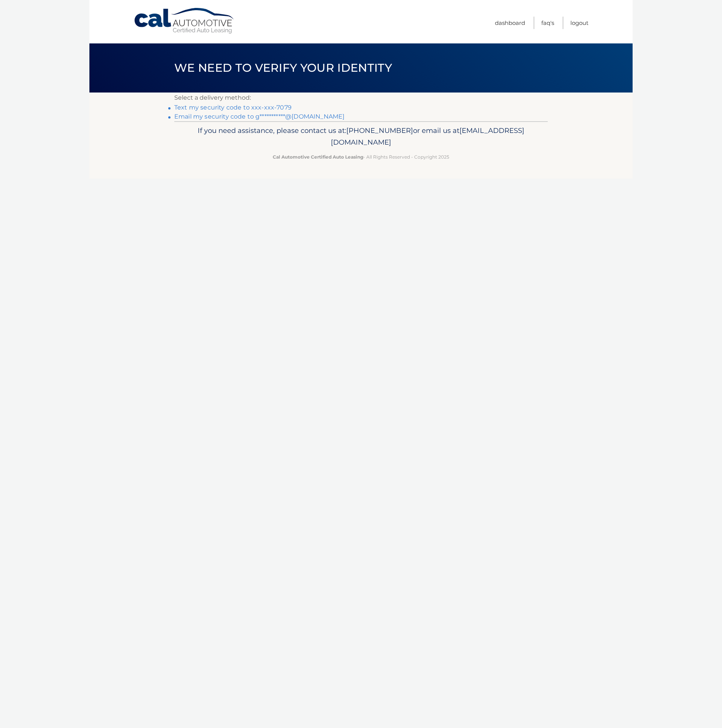 This screenshot has width=722, height=728. Describe the element at coordinates (283, 68) in the screenshot. I see `span: We need to verify your identity` at that location.